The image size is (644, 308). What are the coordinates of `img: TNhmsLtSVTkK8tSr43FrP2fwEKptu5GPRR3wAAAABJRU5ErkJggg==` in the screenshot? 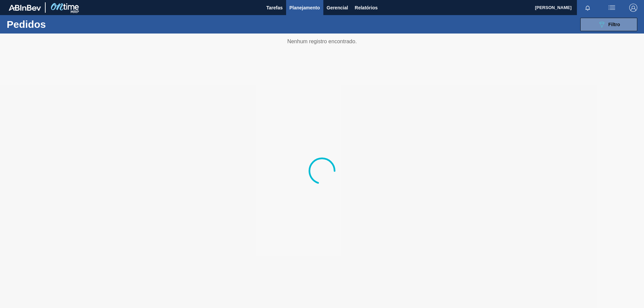 It's located at (25, 7).